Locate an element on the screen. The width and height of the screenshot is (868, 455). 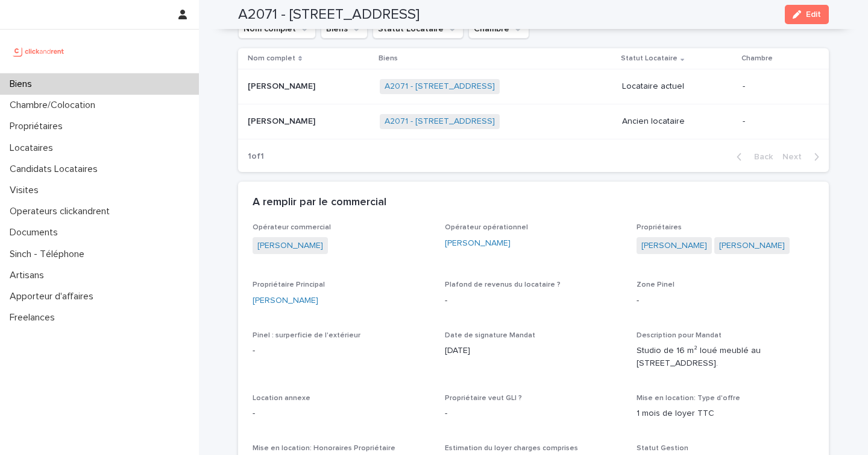
p: Candidats Locataires is located at coordinates (56, 169).